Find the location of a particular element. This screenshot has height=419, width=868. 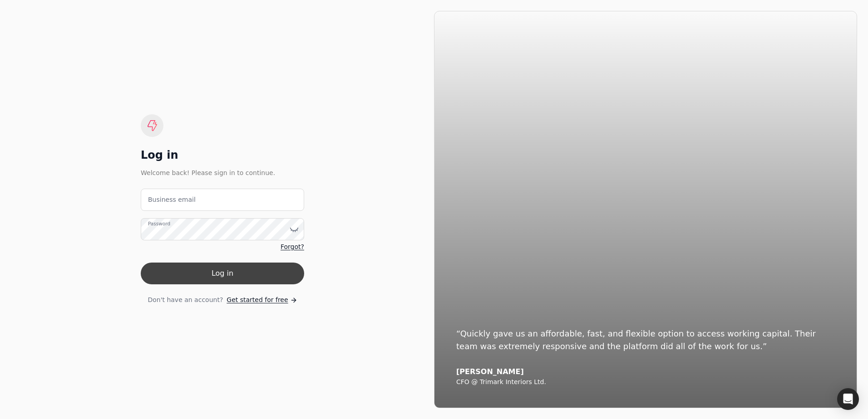

div: CFO @ Trimark Interiors Ltd. is located at coordinates (646, 382).